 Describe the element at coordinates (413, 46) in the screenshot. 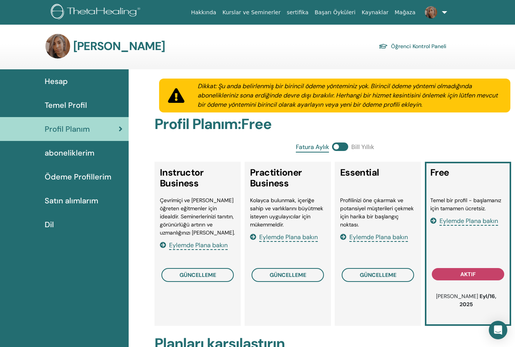

I see `a: Öğrenci Kontrol Paneli` at that location.